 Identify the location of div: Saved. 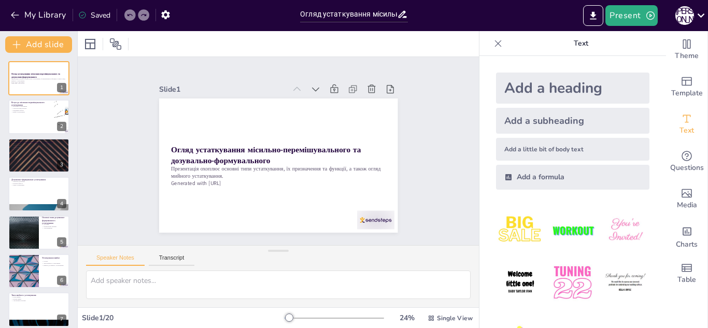
(94, 15).